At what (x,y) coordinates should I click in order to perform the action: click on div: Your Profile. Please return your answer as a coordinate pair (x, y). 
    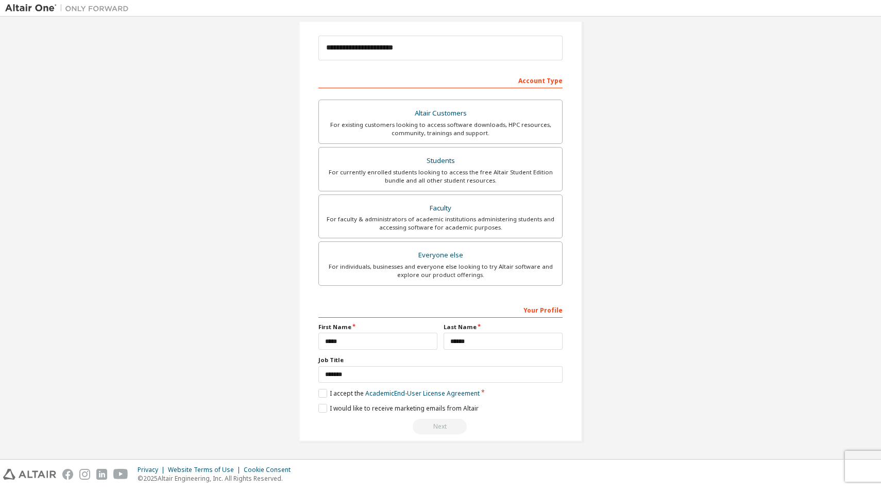
    Looking at the image, I should click on (441, 309).